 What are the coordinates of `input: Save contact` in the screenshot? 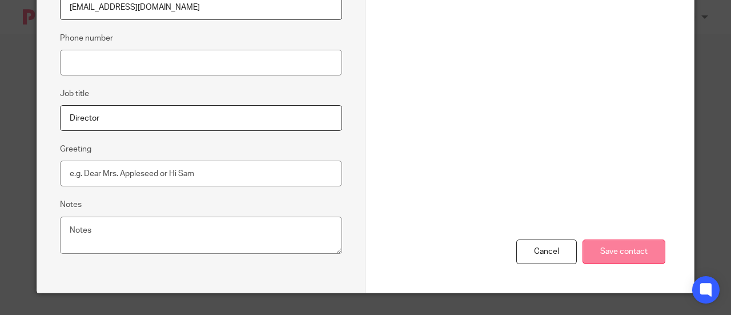 It's located at (624, 251).